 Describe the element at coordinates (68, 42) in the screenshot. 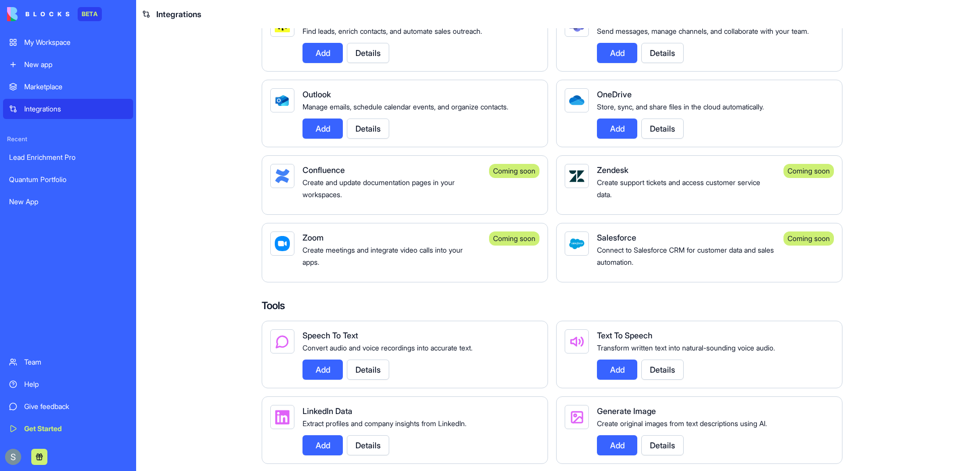

I see `a: My Workspace` at that location.